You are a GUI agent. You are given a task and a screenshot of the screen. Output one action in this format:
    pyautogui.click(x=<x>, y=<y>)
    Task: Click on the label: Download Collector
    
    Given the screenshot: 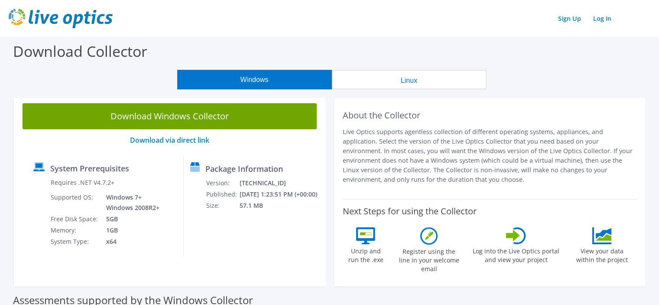 What is the action you would take?
    pyautogui.click(x=80, y=51)
    